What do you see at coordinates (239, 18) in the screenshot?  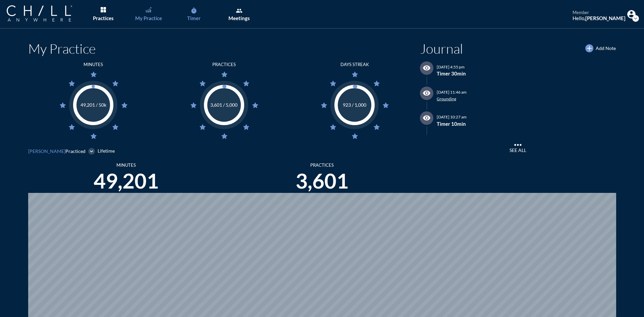 I see `div: Meetings` at bounding box center [239, 18].